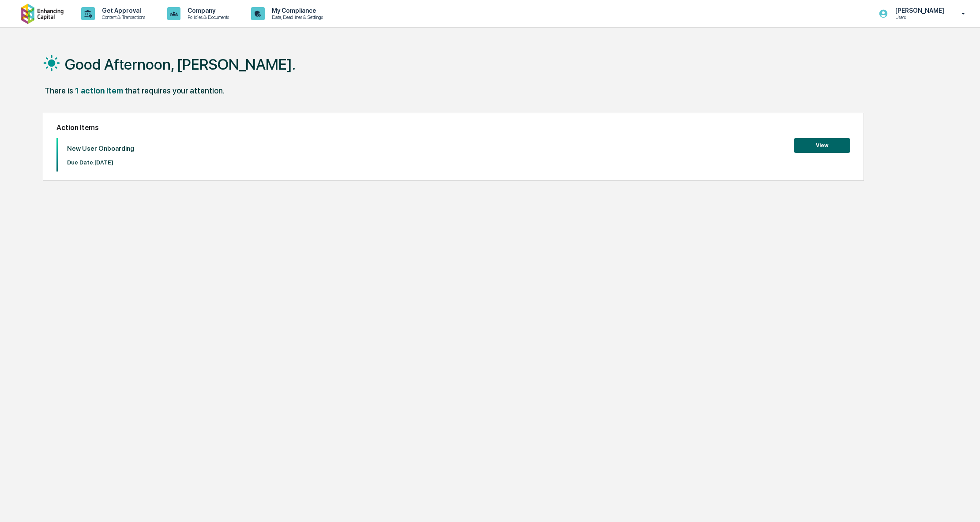 This screenshot has width=980, height=522. Describe the element at coordinates (207, 17) in the screenshot. I see `p: Policies & Documents` at that location.